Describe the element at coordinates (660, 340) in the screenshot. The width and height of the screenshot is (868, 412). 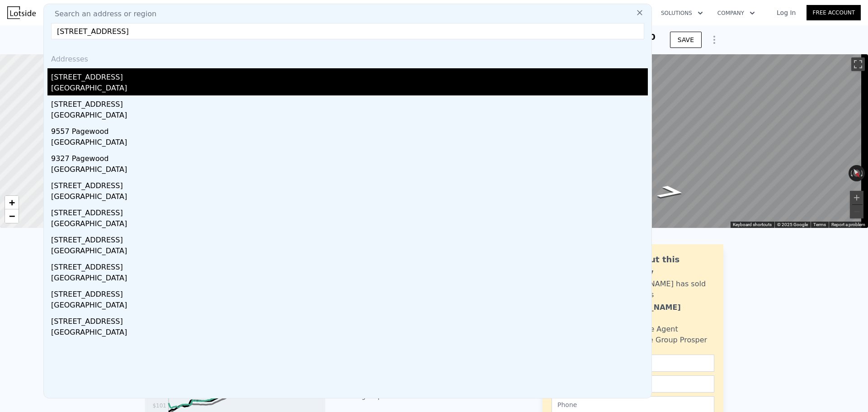
I see `div: Realty One Group Prosper` at that location.